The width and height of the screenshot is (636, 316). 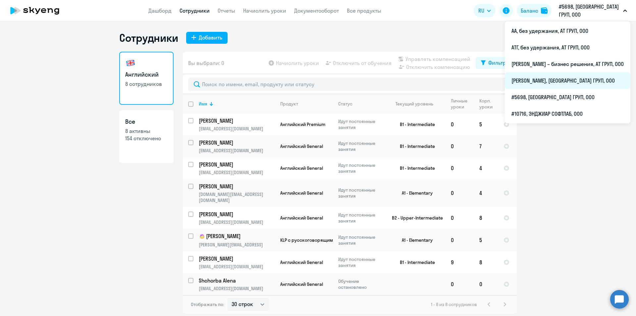 I want to click on span: RU, so click(x=481, y=11).